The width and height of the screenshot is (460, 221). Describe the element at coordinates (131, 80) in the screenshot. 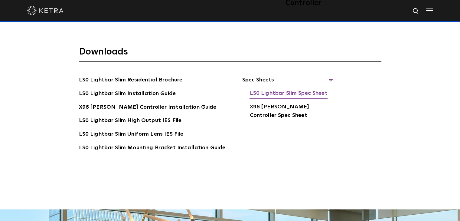

I see `a: LS0 Lightbar Slim Residential Brochure` at that location.